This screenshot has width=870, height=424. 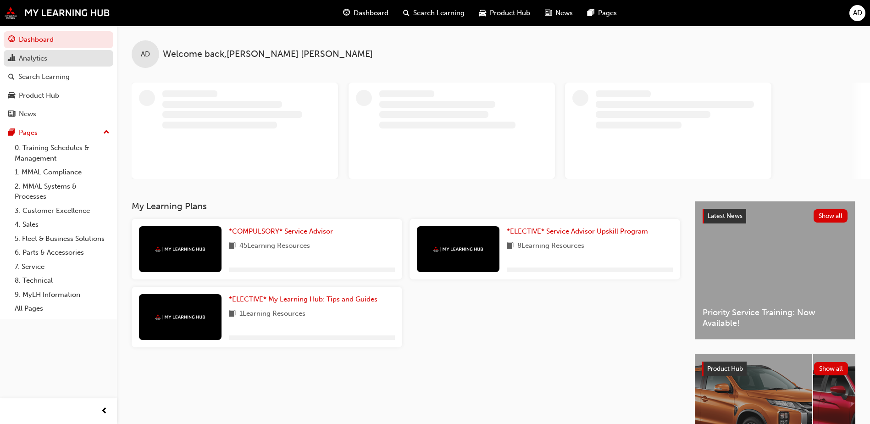 What do you see at coordinates (33, 58) in the screenshot?
I see `div: Analytics` at bounding box center [33, 58].